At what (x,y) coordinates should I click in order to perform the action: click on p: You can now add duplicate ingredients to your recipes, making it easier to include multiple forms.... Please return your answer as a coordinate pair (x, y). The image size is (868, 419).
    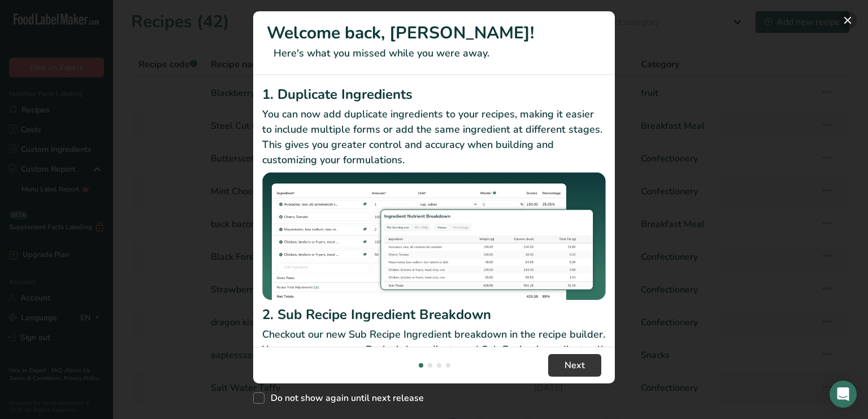
    Looking at the image, I should click on (434, 137).